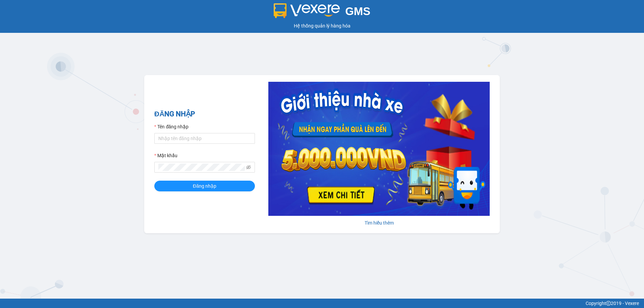  I want to click on a: GMS, so click(322, 13).